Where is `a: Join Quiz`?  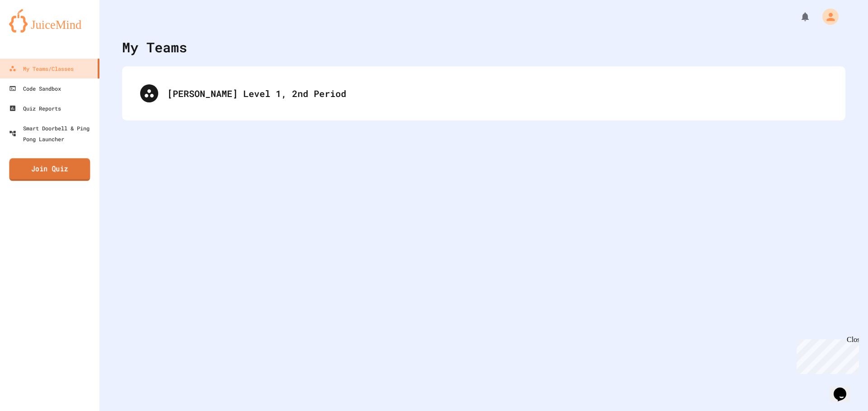
a: Join Quiz is located at coordinates (50, 170).